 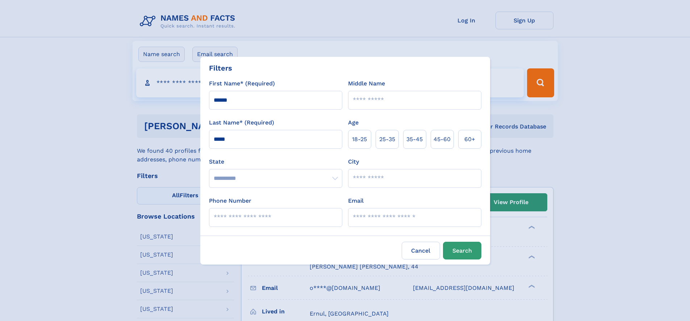 What do you see at coordinates (220, 68) in the screenshot?
I see `div: Filters` at bounding box center [220, 68].